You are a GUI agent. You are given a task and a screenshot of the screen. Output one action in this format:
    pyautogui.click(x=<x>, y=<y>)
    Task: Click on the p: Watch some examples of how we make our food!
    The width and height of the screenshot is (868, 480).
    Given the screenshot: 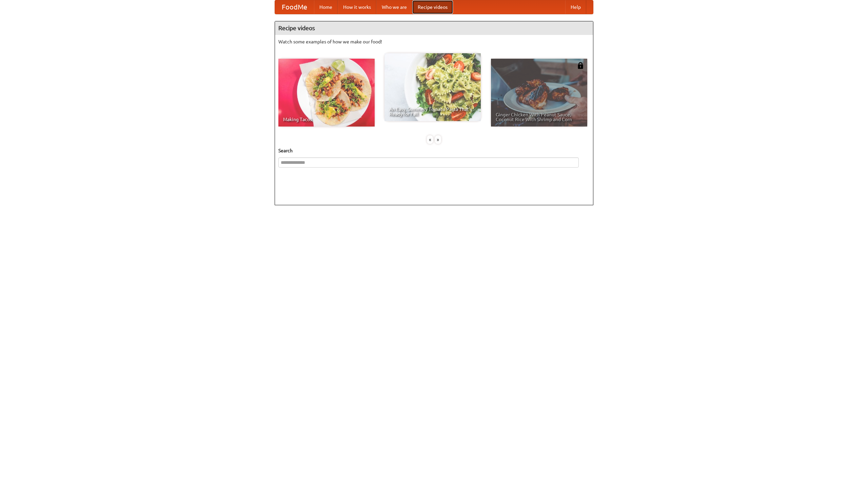 What is the action you would take?
    pyautogui.click(x=434, y=42)
    